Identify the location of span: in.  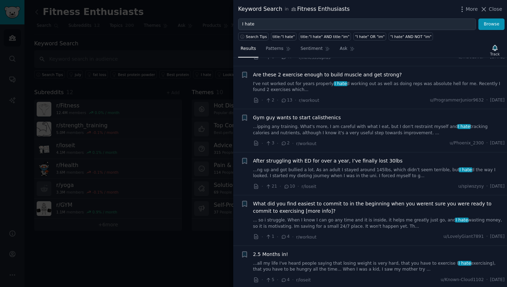
(286, 9).